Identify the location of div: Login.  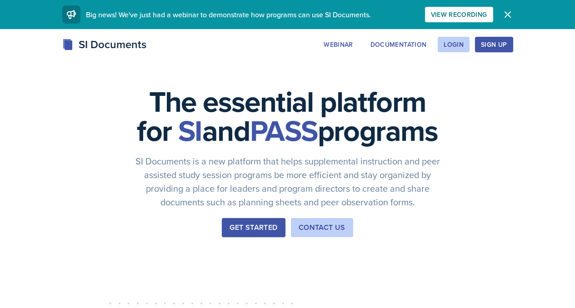
(454, 45).